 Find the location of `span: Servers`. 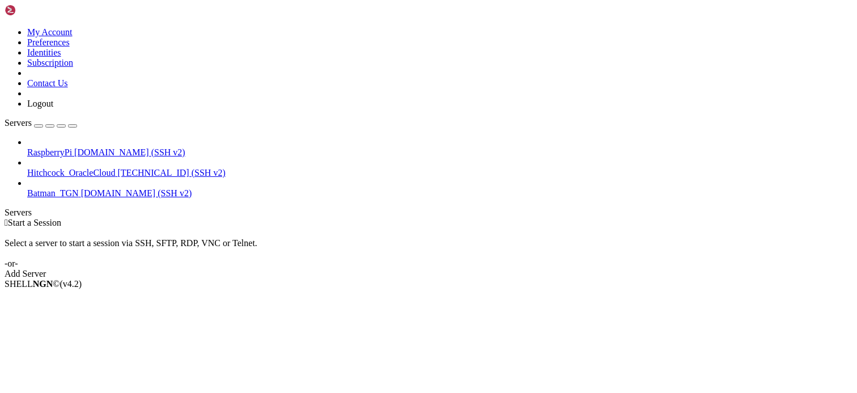

span: Servers is located at coordinates (18, 122).